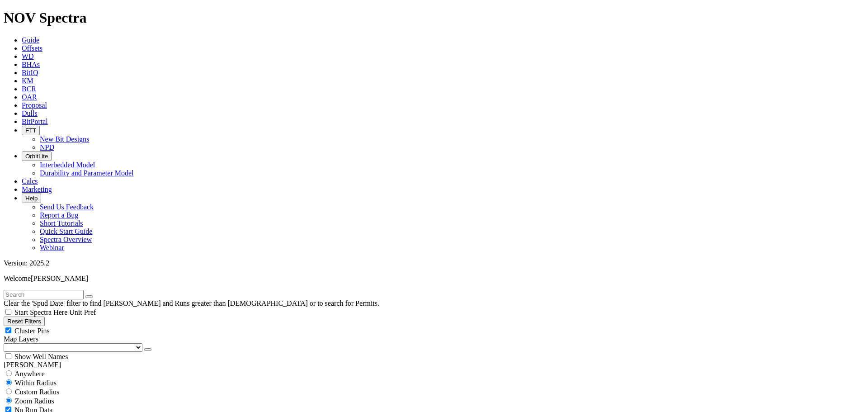 The width and height of the screenshot is (868, 412). Describe the element at coordinates (65, 239) in the screenshot. I see `a: Spectra Overview` at that location.